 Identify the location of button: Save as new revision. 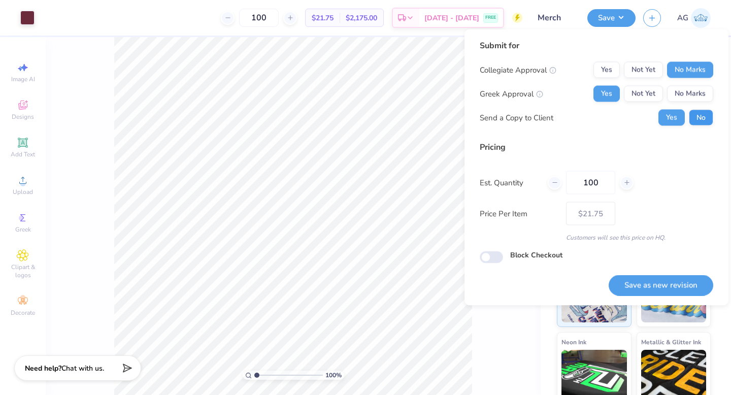
(661, 285).